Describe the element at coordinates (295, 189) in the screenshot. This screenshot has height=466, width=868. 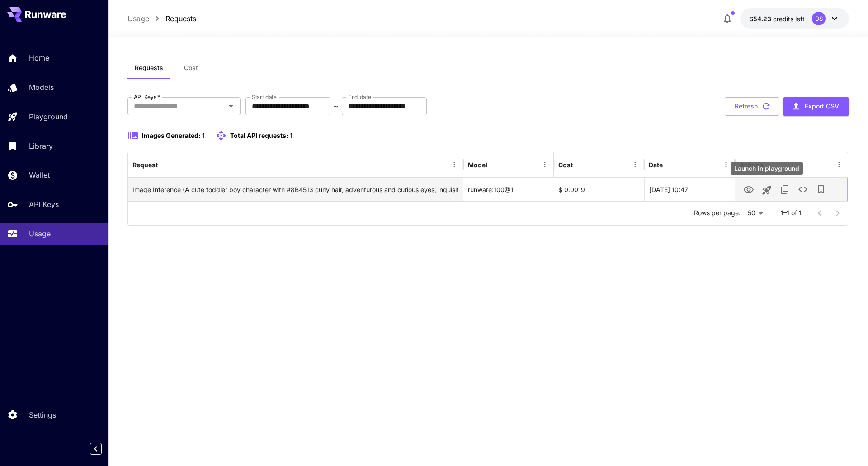
I see `div: Click to copy prompt` at that location.